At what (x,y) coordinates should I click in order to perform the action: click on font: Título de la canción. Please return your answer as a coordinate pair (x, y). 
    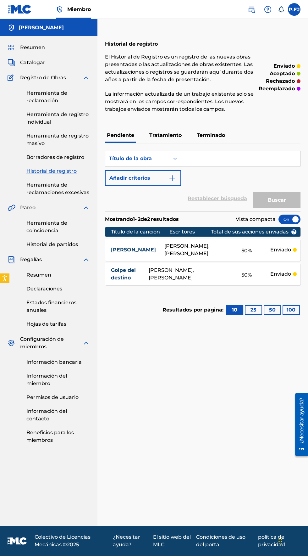
    Looking at the image, I should click on (136, 231).